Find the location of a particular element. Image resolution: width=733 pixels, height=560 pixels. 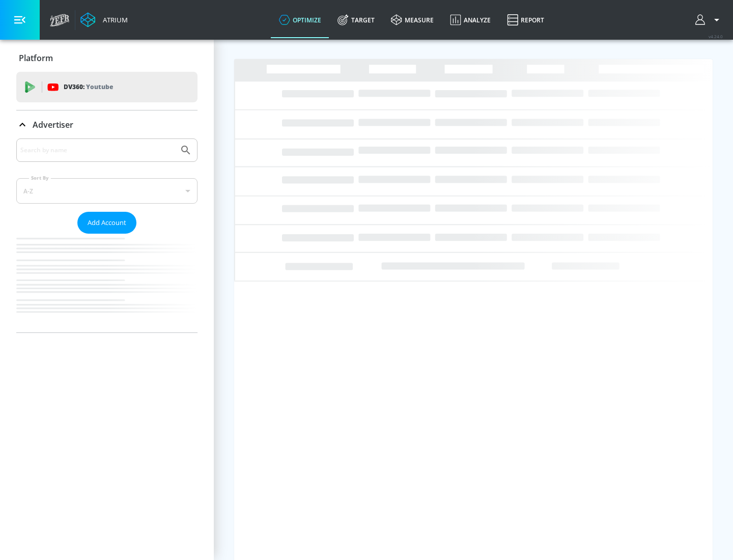

a: Target is located at coordinates (356, 20).